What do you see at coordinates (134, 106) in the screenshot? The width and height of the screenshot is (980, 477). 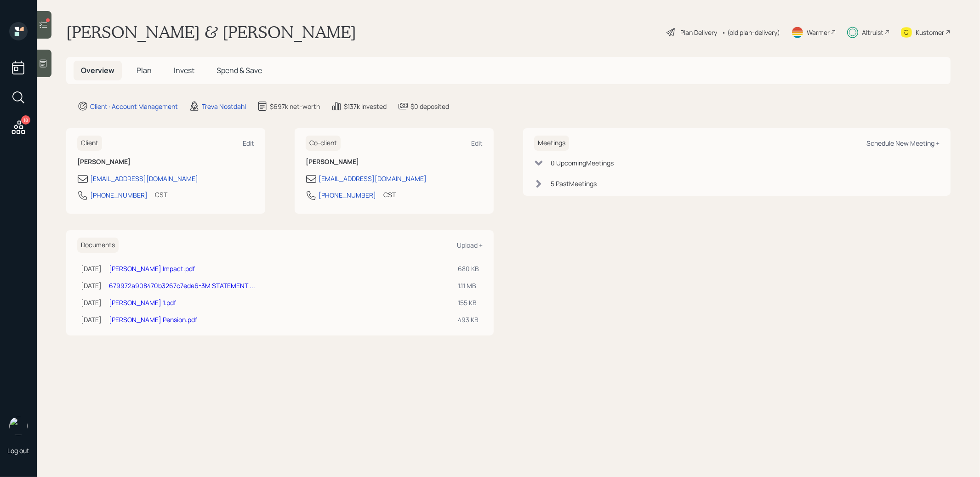 I see `div: Client · Account Management` at bounding box center [134, 106].